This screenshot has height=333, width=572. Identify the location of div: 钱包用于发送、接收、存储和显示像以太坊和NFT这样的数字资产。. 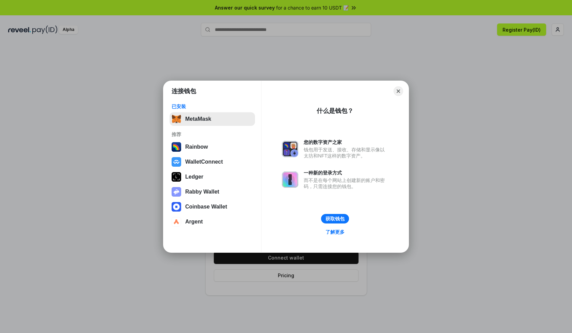
(346, 153).